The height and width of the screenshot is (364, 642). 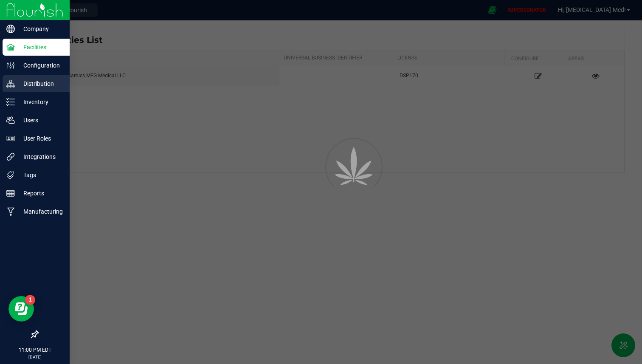 I want to click on p: Distribution, so click(x=40, y=84).